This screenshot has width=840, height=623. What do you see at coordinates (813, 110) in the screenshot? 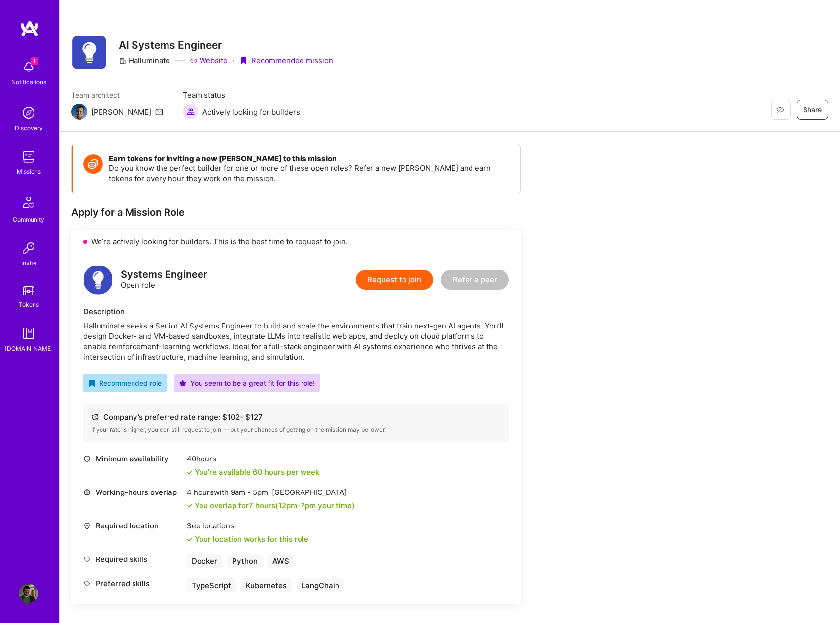
I see `button: Share` at bounding box center [813, 110].